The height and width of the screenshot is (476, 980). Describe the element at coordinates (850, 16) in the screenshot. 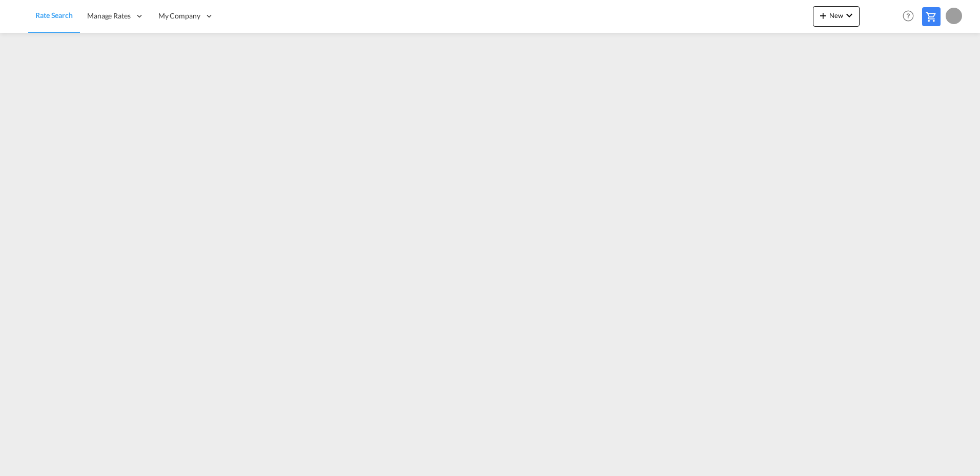

I see `md-icon: icon-chevron-down` at that location.